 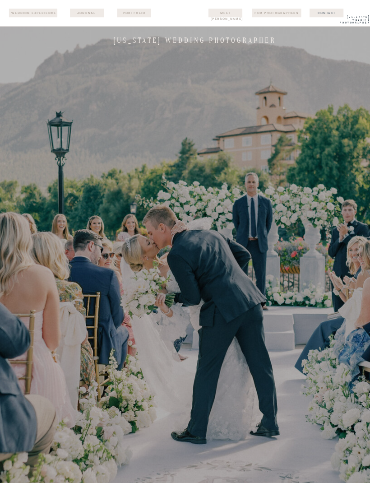 What do you see at coordinates (134, 13) in the screenshot?
I see `a: Portfolio` at bounding box center [134, 13].